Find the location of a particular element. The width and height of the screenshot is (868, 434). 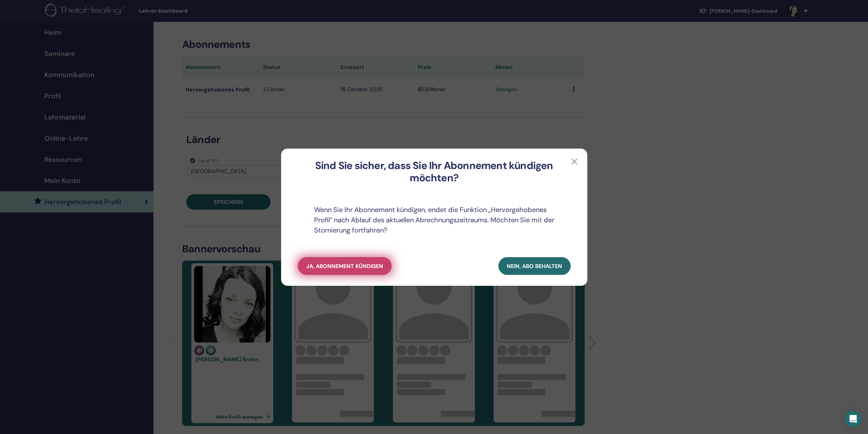

font: Sind Sie sicher, dass Sie Ihr Abonnement kündigen möchten? is located at coordinates (434, 172).